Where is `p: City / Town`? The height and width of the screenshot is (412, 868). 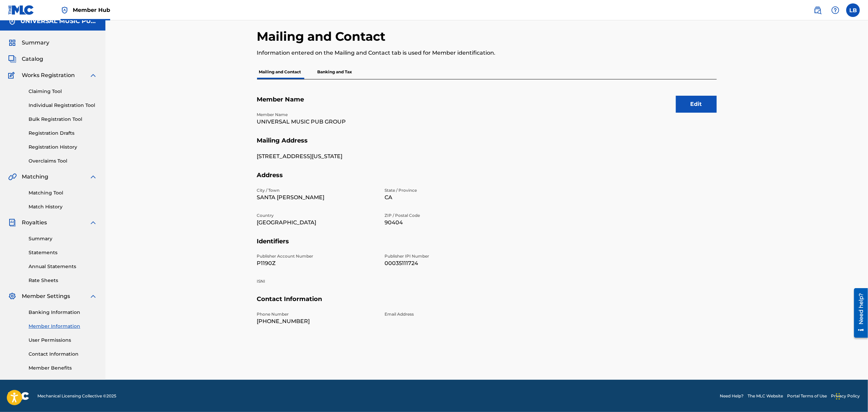 p: City / Town is located at coordinates (317, 191).